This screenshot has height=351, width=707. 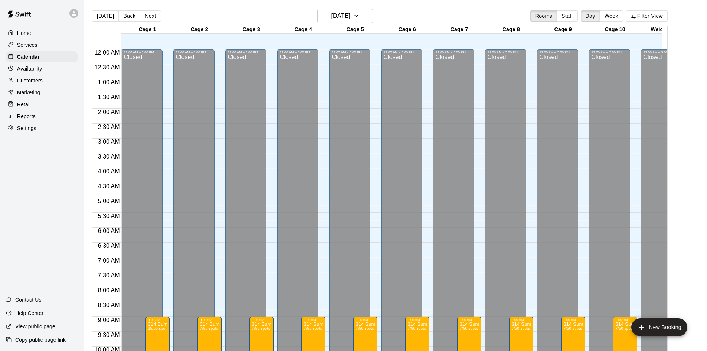 What do you see at coordinates (544, 16) in the screenshot?
I see `button: Rooms` at bounding box center [544, 16].